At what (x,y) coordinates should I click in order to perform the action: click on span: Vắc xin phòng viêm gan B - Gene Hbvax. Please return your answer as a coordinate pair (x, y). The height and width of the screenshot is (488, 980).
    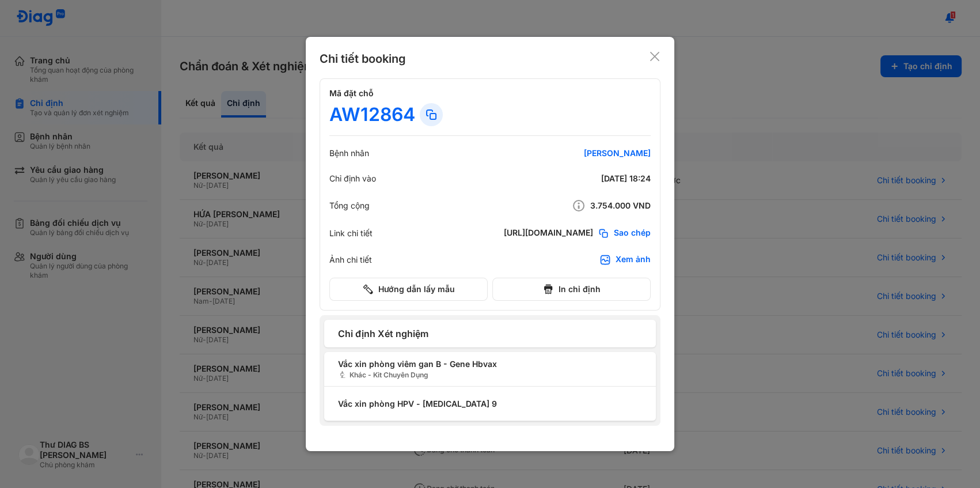
    Looking at the image, I should click on (490, 364).